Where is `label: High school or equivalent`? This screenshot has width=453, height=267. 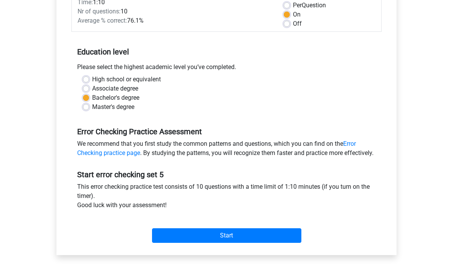
label: High school or equivalent is located at coordinates (126, 79).